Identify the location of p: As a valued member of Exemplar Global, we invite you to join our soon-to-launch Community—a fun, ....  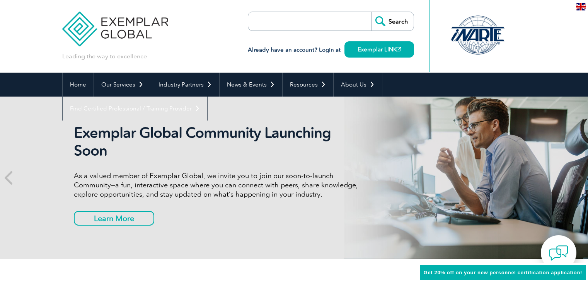
(219, 185).